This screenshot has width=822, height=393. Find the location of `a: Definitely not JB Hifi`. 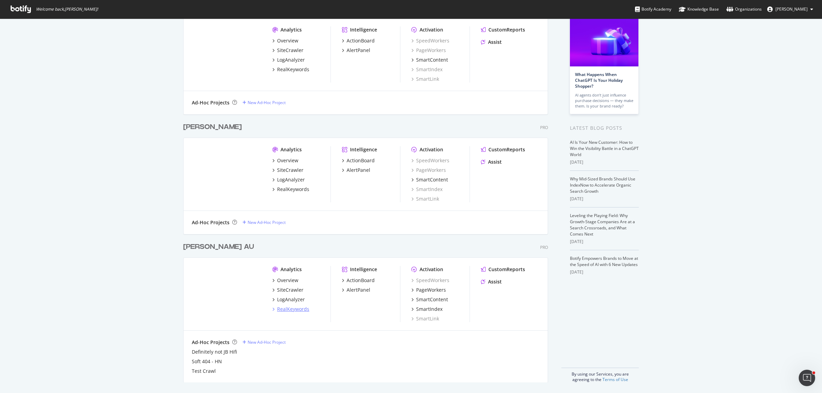

a: Definitely not JB Hifi is located at coordinates (214, 352).